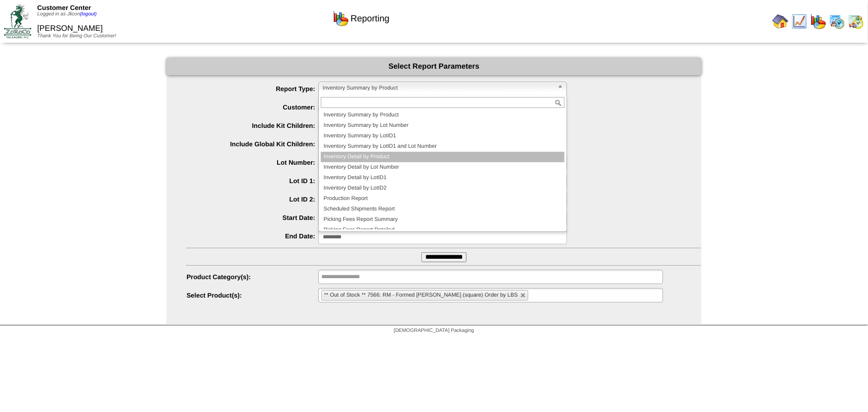 This screenshot has width=868, height=412. What do you see at coordinates (88, 14) in the screenshot?
I see `a: (logout)` at bounding box center [88, 14].